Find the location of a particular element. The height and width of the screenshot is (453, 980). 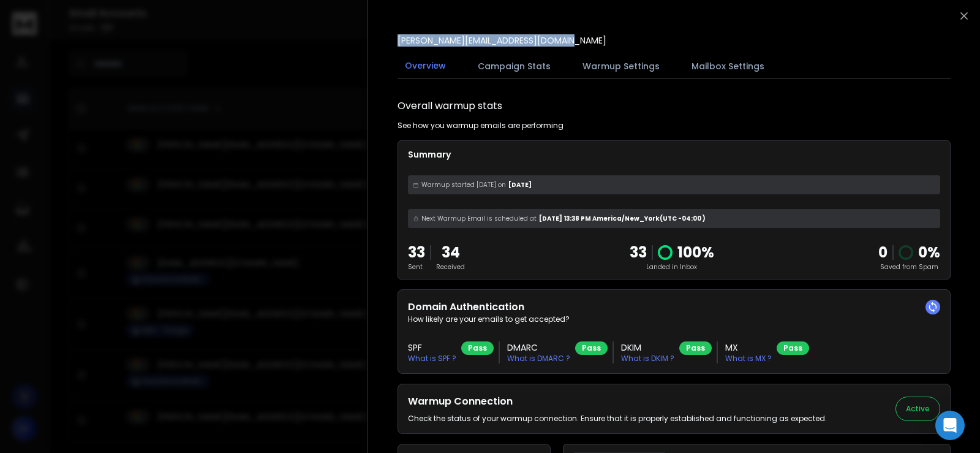

p: Landed in Inbox is located at coordinates (672, 266).